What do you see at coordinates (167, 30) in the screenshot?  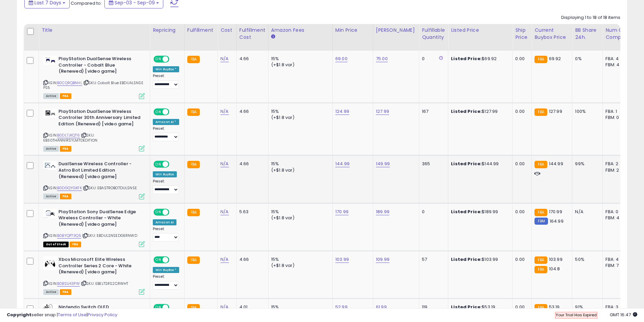 I see `div: Repricing` at bounding box center [167, 30].